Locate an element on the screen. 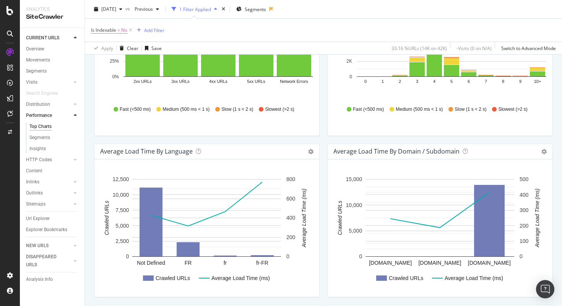 This screenshot has height=306, width=562. text: 4xx URLs is located at coordinates (218, 81).